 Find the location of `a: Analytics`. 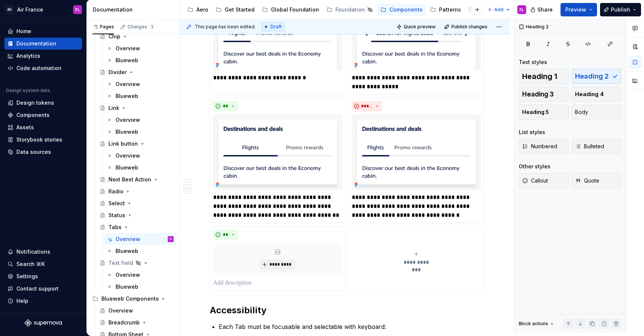

a: Analytics is located at coordinates (44, 56).